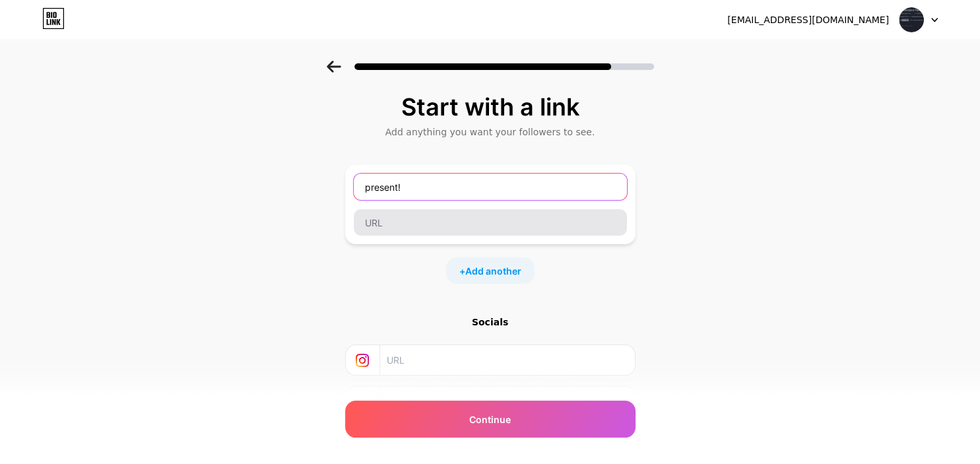 This screenshot has height=464, width=980. Describe the element at coordinates (490, 419) in the screenshot. I see `span: Continue` at that location.